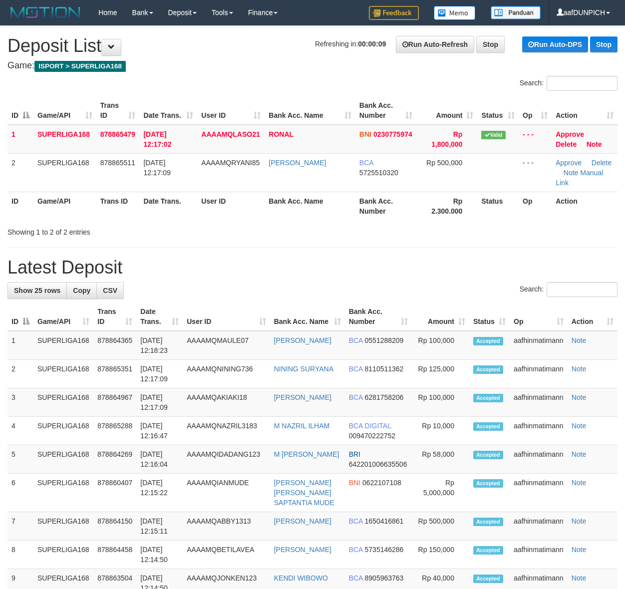 Image resolution: width=625 pixels, height=589 pixels. I want to click on th: Op: activate to sort column ascending, so click(535, 110).